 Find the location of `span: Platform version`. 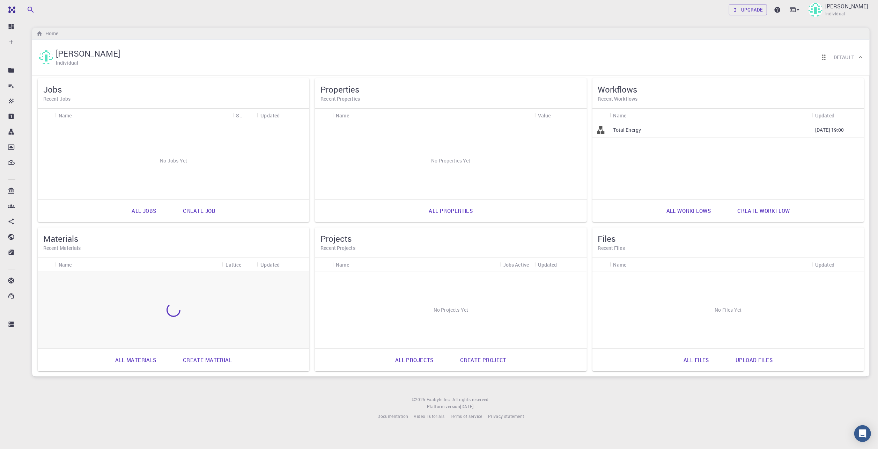

span: Platform version is located at coordinates (443, 406).